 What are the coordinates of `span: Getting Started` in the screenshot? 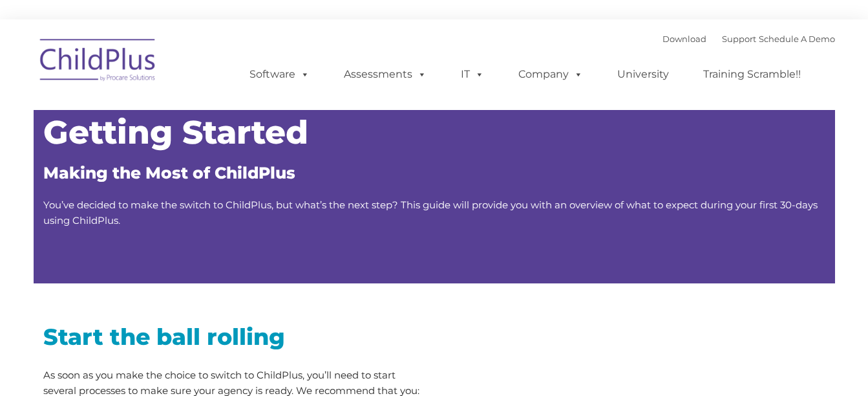 It's located at (176, 132).